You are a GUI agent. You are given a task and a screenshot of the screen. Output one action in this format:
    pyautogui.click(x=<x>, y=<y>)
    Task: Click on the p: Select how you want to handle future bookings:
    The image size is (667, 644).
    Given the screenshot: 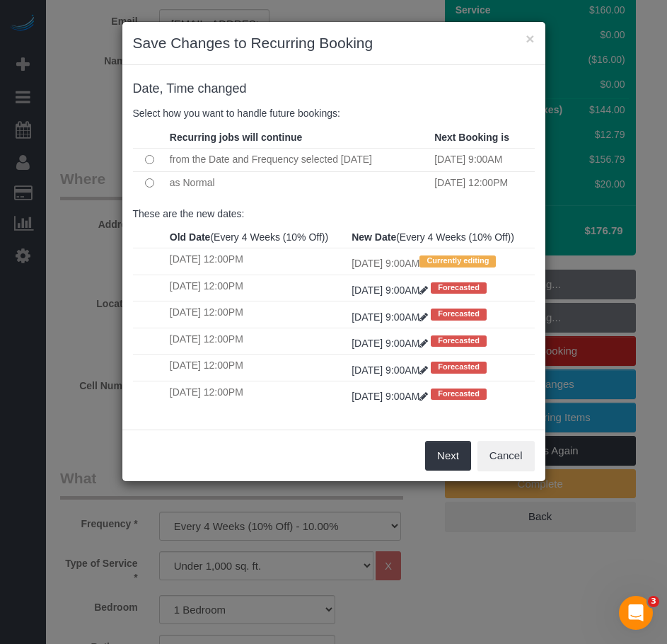 What is the action you would take?
    pyautogui.click(x=334, y=113)
    